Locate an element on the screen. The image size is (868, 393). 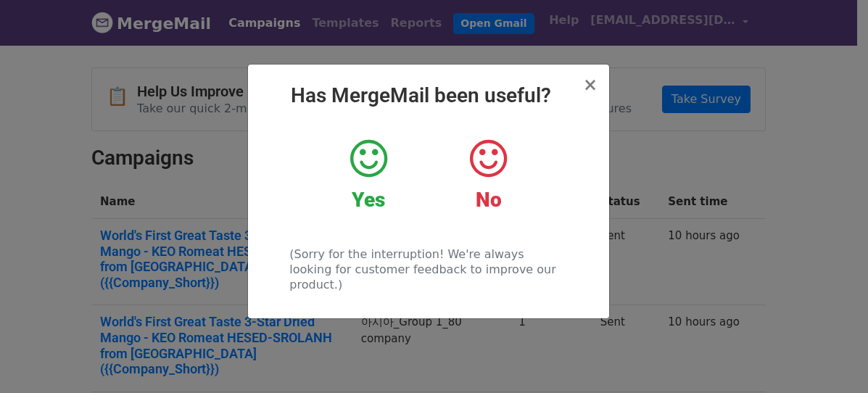
a: No is located at coordinates (488, 175).